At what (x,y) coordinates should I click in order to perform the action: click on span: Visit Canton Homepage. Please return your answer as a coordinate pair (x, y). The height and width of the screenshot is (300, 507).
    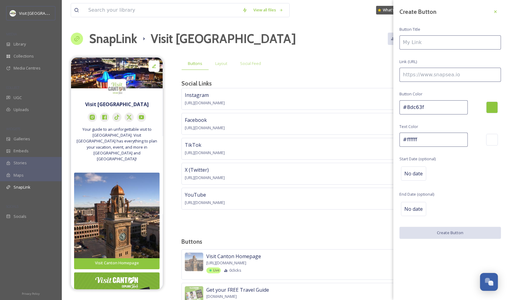
    Looking at the image, I should click on (234, 256).